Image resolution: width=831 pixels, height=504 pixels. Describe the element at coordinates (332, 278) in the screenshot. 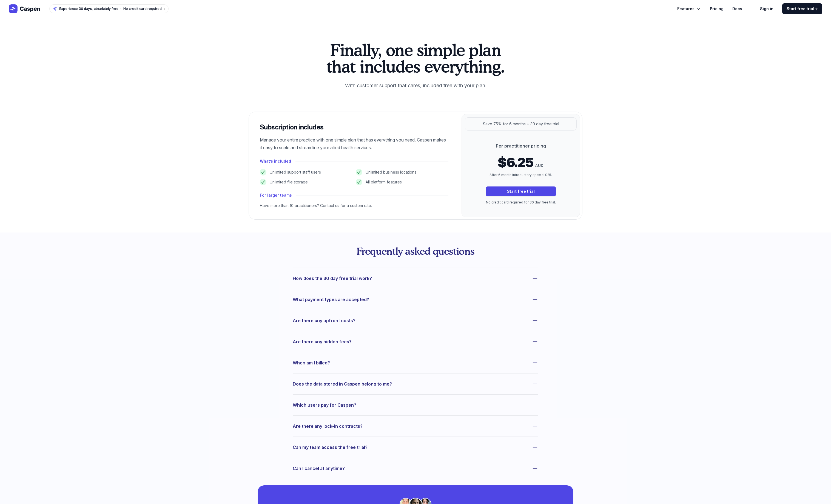

I see `span: How does the 30 day free trial work?` at that location.